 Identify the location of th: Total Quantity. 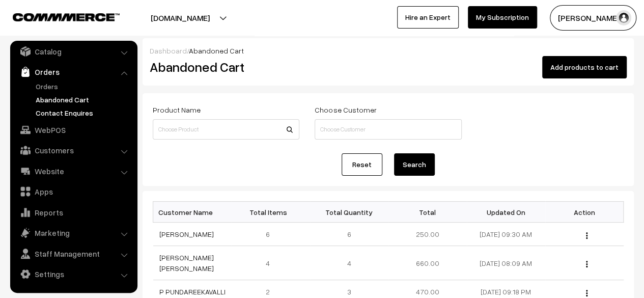
(349, 211).